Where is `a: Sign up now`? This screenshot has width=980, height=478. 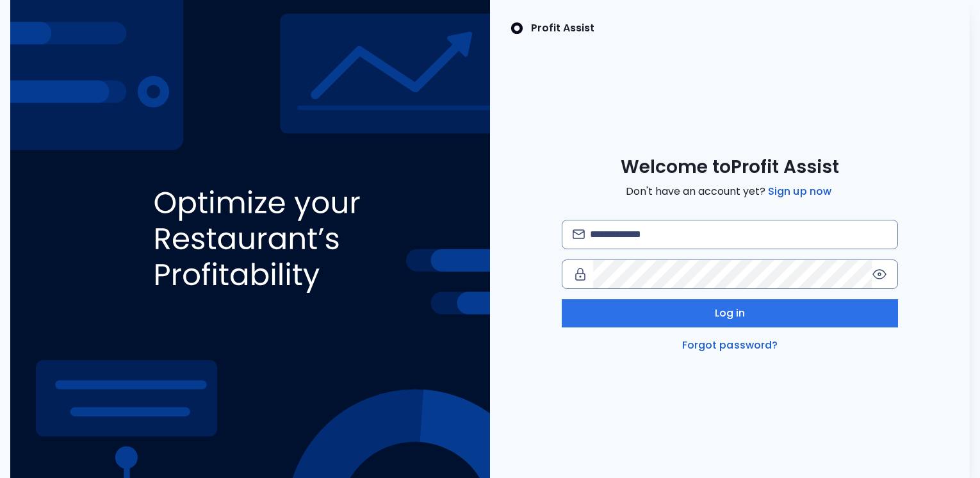
a: Sign up now is located at coordinates (800, 191).